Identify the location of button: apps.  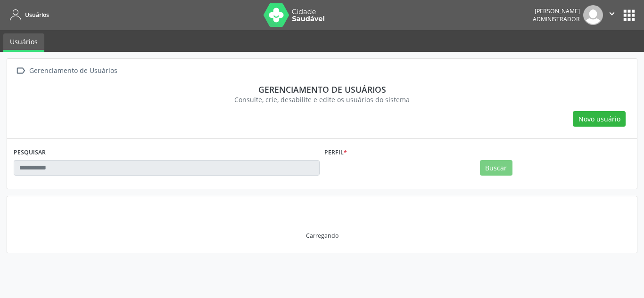
(628, 15).